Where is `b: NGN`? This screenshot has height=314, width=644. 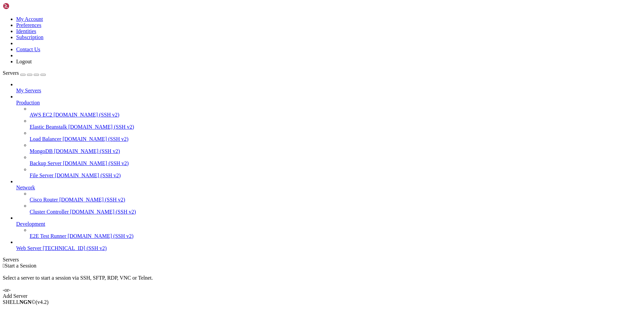 b: NGN is located at coordinates (26, 302).